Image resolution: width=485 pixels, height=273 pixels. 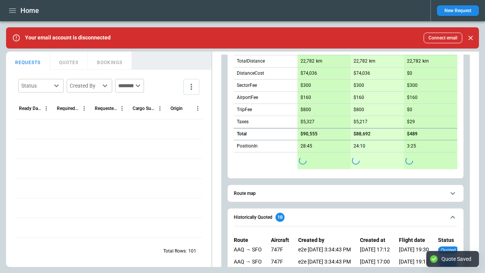 I want to click on p: 3:25, so click(x=412, y=146).